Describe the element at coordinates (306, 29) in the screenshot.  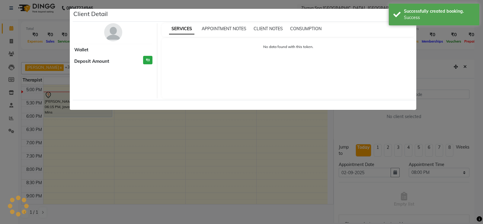
I see `span: CONSUMPTION` at that location.